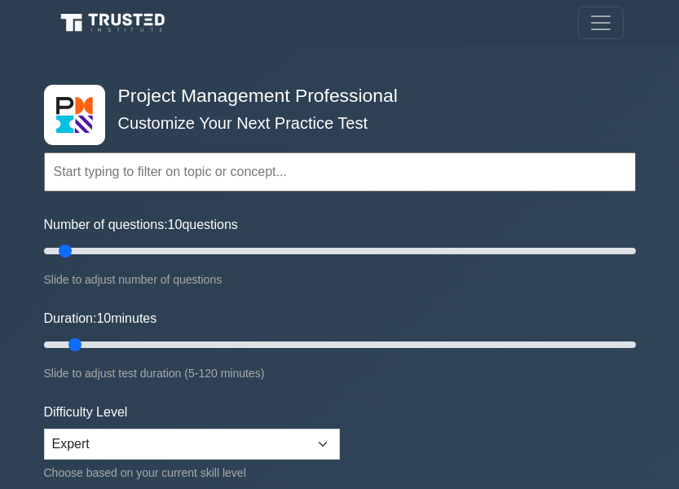 Image resolution: width=679 pixels, height=489 pixels. What do you see at coordinates (100, 319) in the screenshot?
I see `label: Duration: minutes` at bounding box center [100, 319].